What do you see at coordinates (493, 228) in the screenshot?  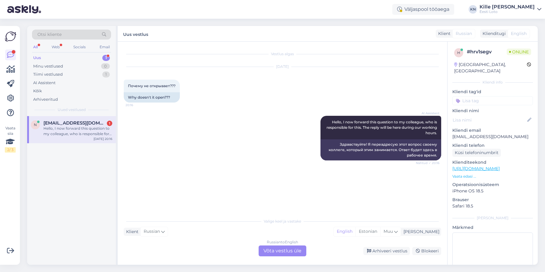 I see `p: Märkmed` at bounding box center [493, 228].